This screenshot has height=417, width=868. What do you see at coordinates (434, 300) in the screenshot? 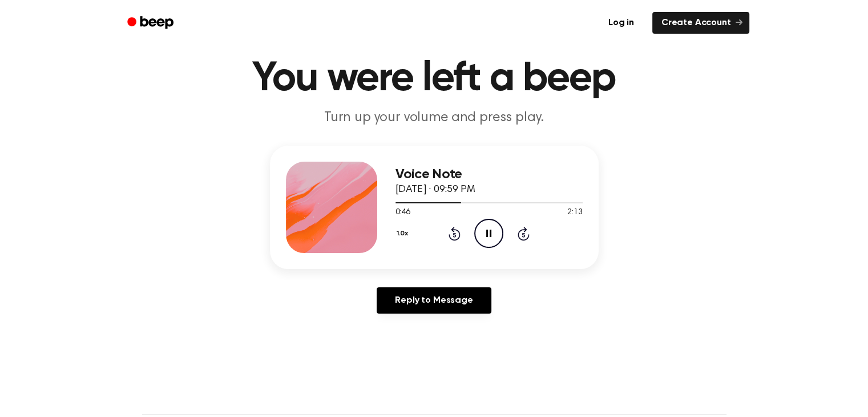
I see `a: Reply to Message` at bounding box center [434, 300].